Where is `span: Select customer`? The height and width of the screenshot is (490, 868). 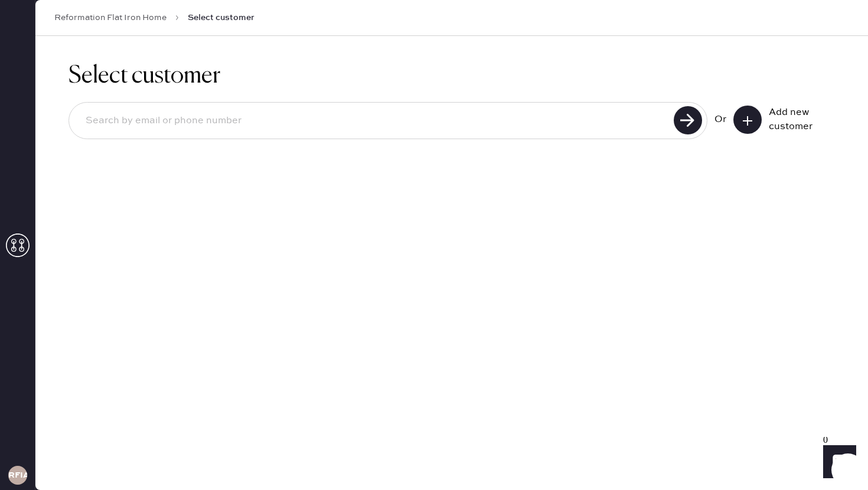 span: Select customer is located at coordinates (221, 17).